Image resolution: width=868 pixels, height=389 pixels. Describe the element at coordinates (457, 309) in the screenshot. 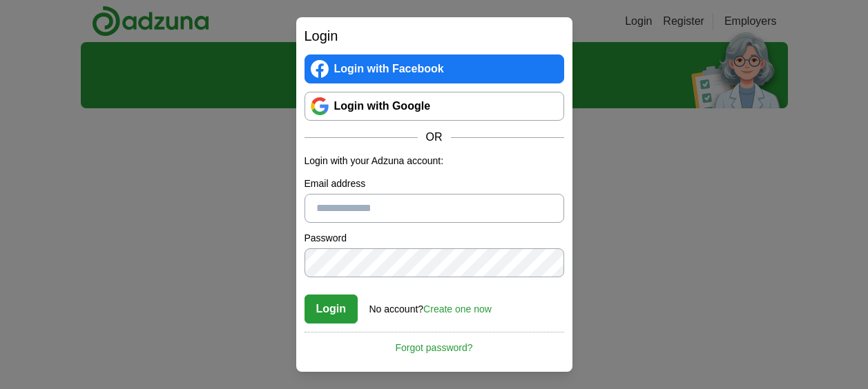

I see `a: Create one now` at that location.